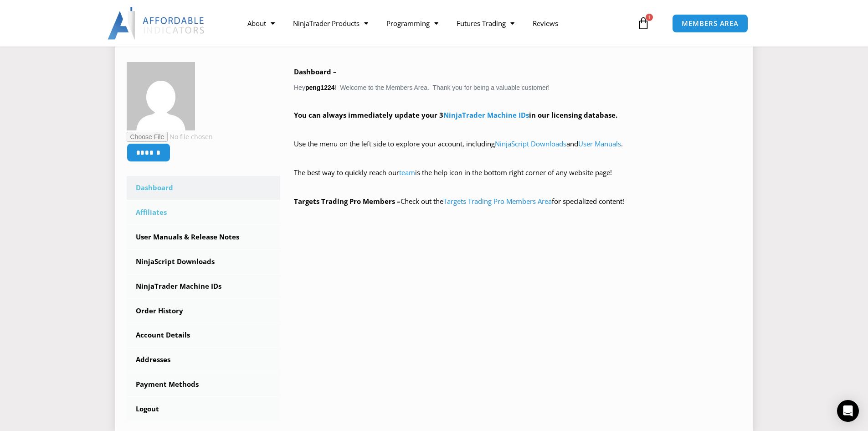 Image resolution: width=868 pixels, height=431 pixels. Describe the element at coordinates (456, 115) in the screenshot. I see `strong: You can always immediately update your 3 in our licensing database.` at that location.